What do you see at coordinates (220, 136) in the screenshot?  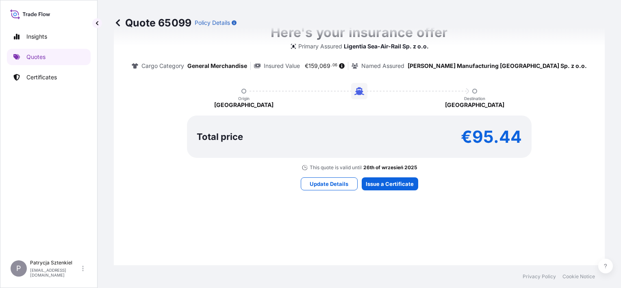 I see `p: Total price` at bounding box center [220, 136].